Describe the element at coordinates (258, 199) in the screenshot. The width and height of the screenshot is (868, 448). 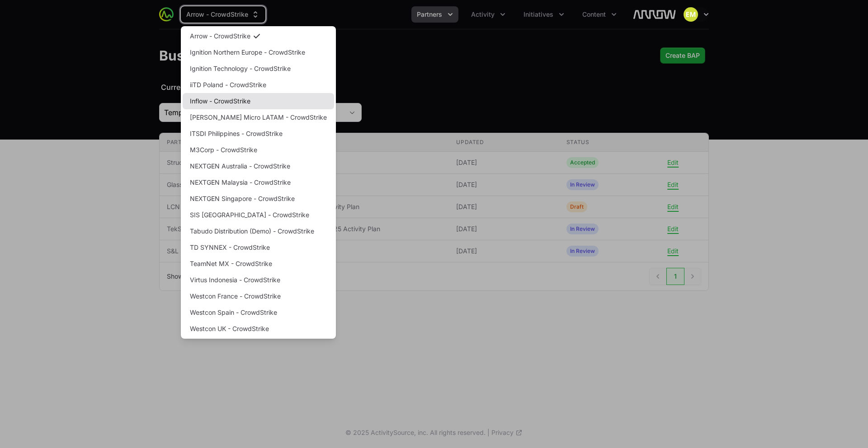
I see `a: NEXTGEN Singapore - CrowdStrike` at that location.